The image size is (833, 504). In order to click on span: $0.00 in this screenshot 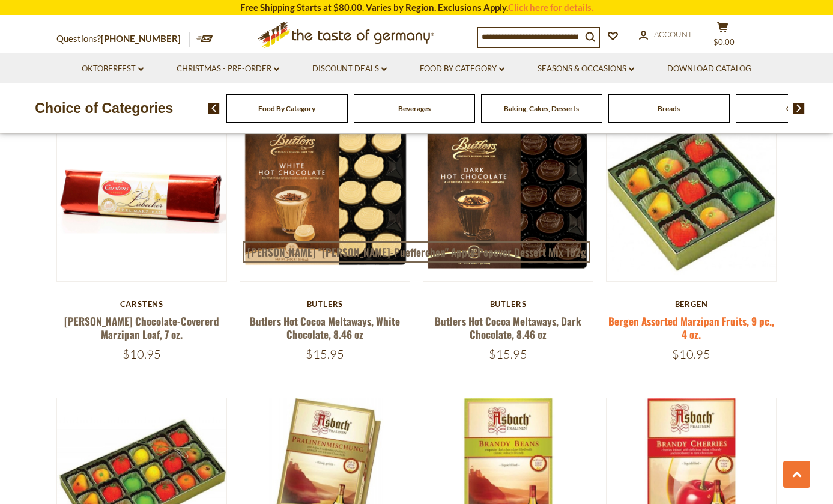, I will do `click(724, 42)`.